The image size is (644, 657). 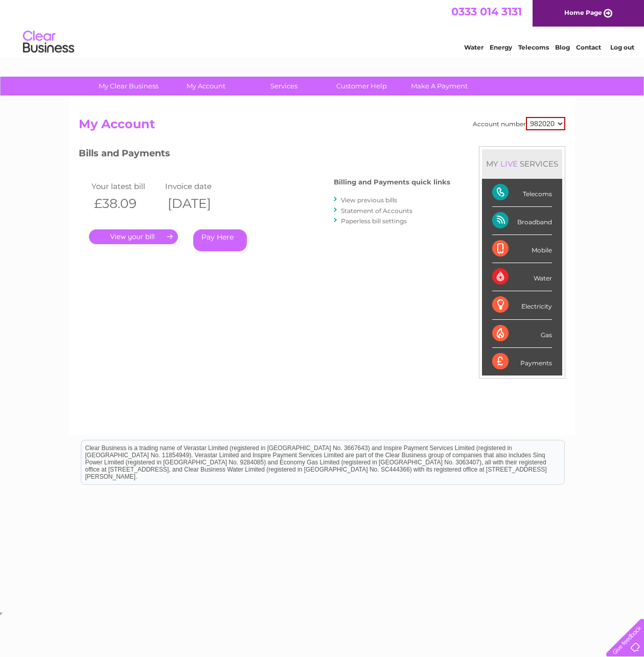 What do you see at coordinates (521, 249) in the screenshot?
I see `div: Mobile` at bounding box center [521, 249].